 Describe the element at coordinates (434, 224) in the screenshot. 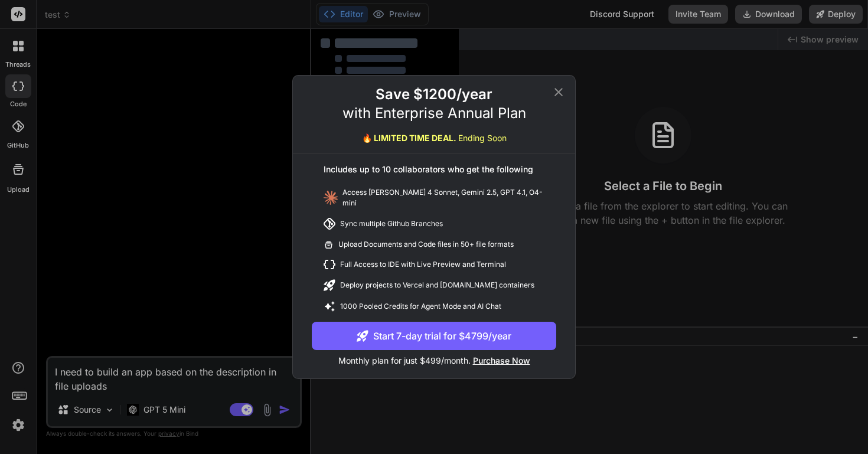

I see `div: Sync multiple Github Branches` at that location.